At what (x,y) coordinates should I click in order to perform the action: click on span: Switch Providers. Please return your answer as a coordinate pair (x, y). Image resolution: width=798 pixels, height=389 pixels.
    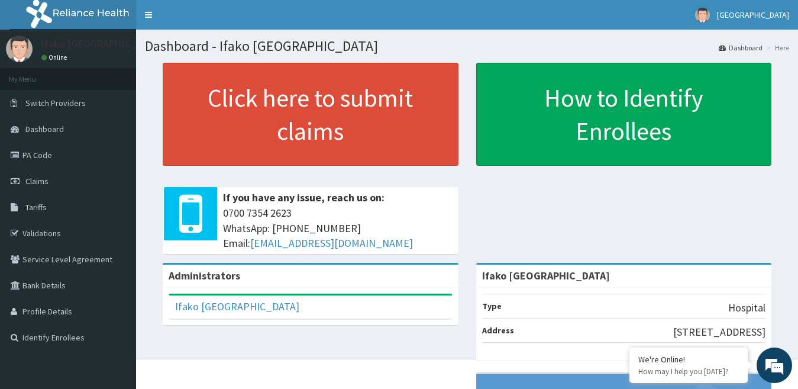
    Looking at the image, I should click on (56, 103).